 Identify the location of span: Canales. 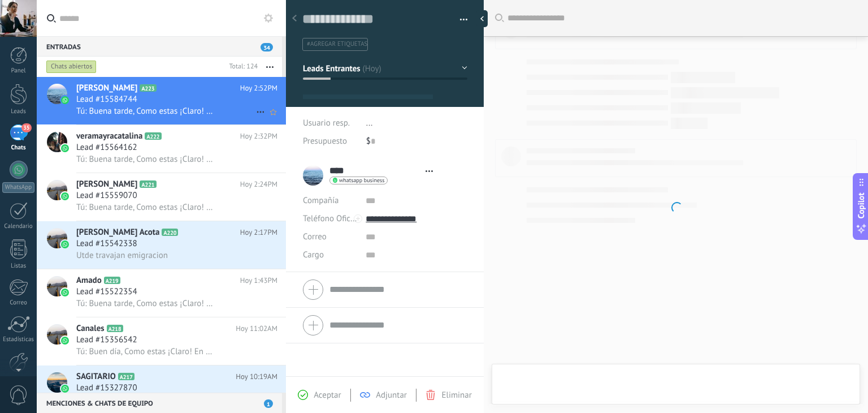
(90, 328).